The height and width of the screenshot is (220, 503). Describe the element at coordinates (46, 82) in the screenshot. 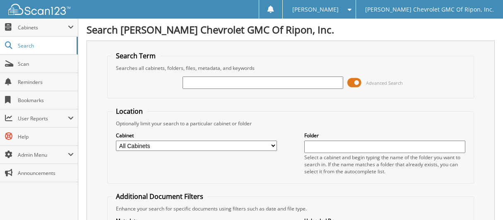

I see `span: Reminders` at that location.